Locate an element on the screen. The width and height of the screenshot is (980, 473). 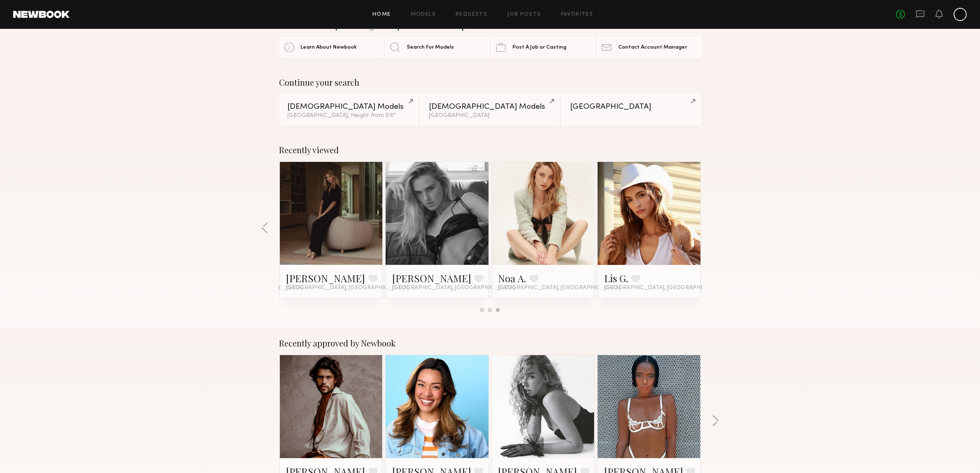
a: Requests is located at coordinates (471, 14).